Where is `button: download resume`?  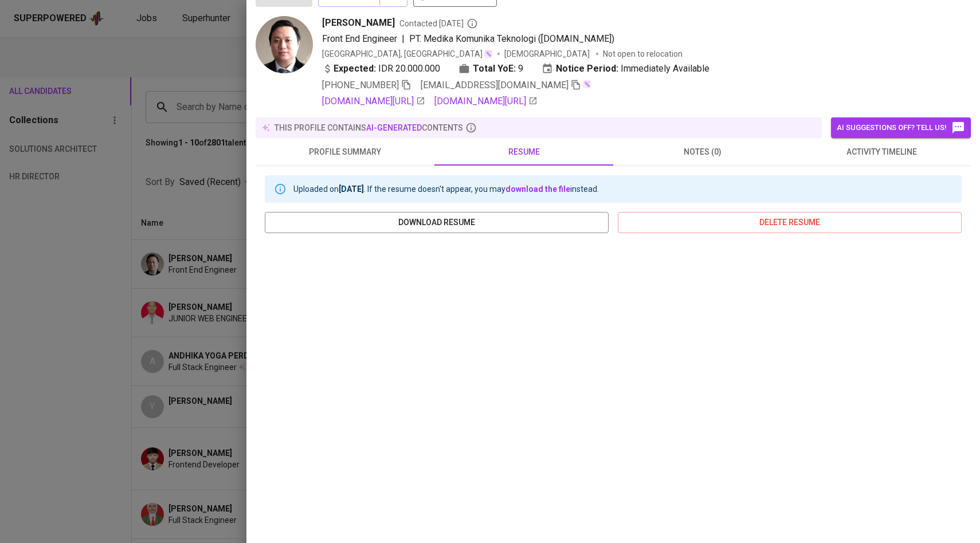 button: download resume is located at coordinates (436, 222).